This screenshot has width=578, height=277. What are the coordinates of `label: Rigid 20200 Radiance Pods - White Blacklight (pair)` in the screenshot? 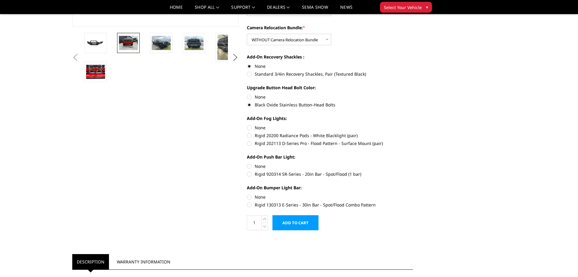 It's located at (330, 135).